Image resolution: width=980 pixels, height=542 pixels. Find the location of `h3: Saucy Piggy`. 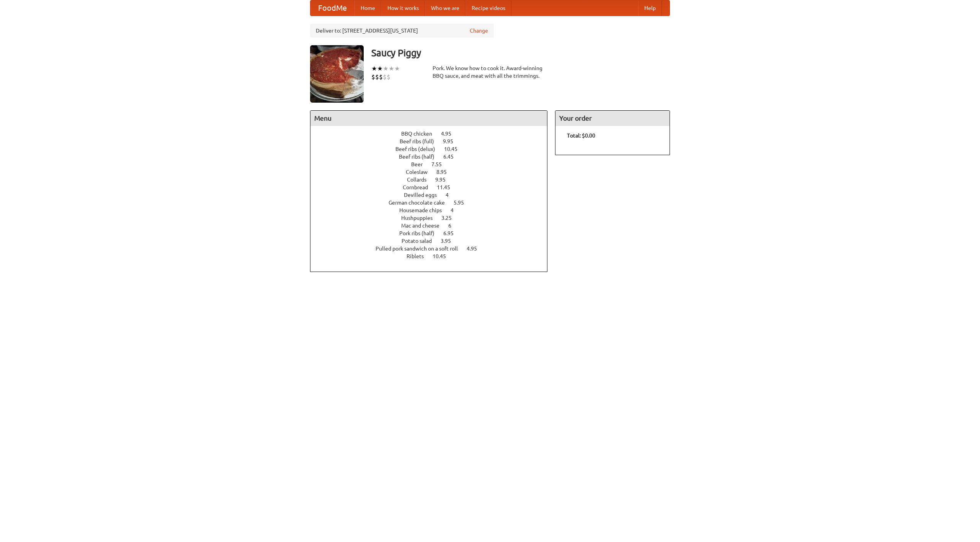

h3: Saucy Piggy is located at coordinates (521, 53).